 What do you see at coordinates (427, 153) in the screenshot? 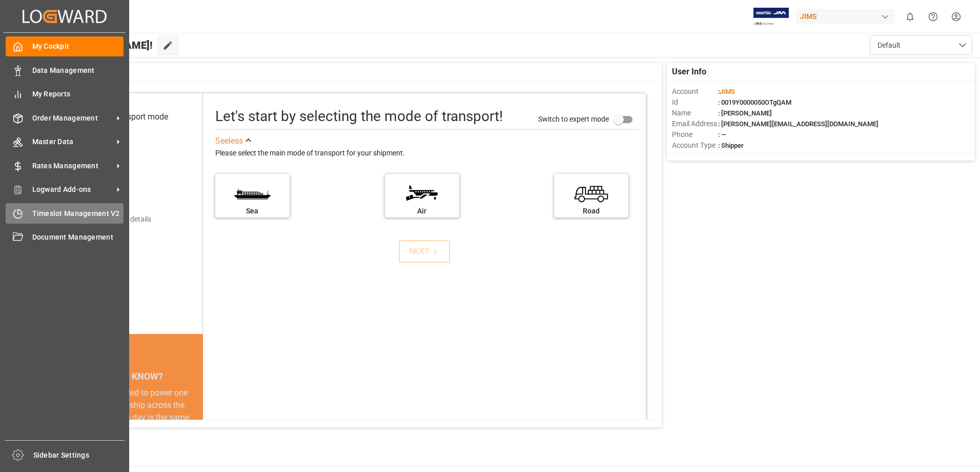
I see `div: Please select the main mode of transport for your shipment.` at bounding box center [427, 153].